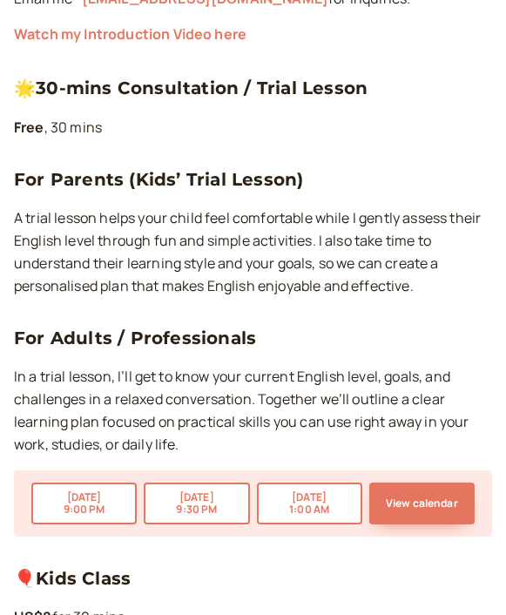  Describe the element at coordinates (253, 253) in the screenshot. I see `p: A trial lesson helps your child feel comfortable while I gently assess their English level throug...` at that location.